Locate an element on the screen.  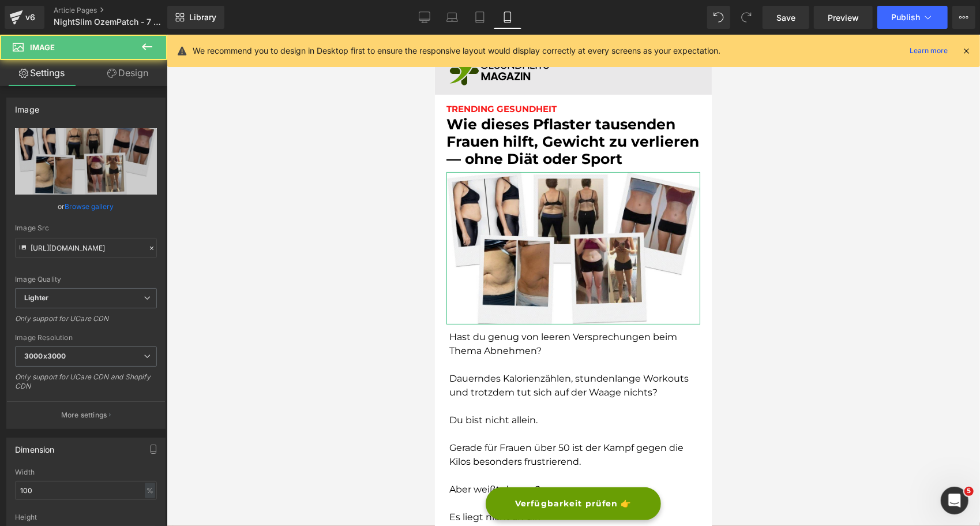
font: Gerade für Frauen über 50 ist der Kampf gegen die Kilos besonders frustrierend. is located at coordinates (131, 420).